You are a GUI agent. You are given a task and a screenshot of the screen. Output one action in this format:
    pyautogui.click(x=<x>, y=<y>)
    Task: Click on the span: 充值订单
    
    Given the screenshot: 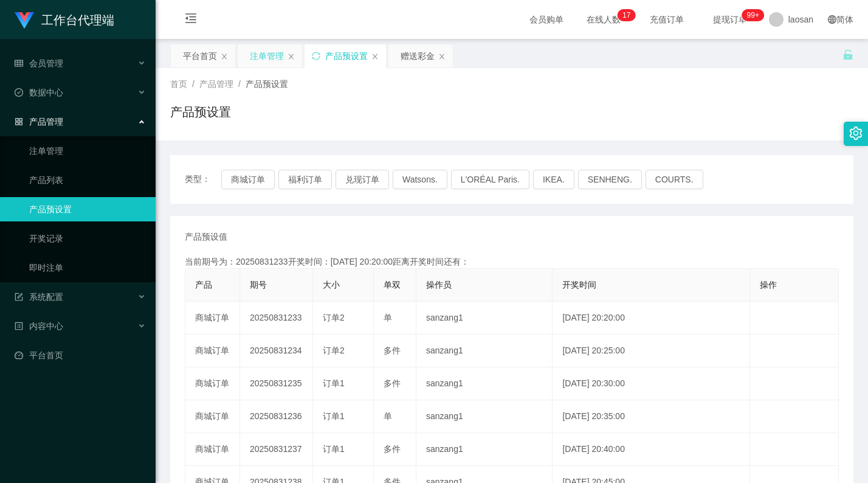 What is the action you would take?
    pyautogui.click(x=667, y=20)
    